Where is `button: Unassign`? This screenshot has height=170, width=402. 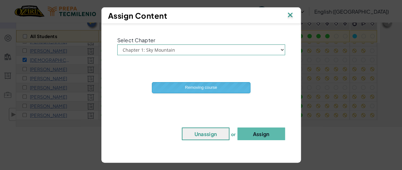
button: Unassign is located at coordinates (206, 134).